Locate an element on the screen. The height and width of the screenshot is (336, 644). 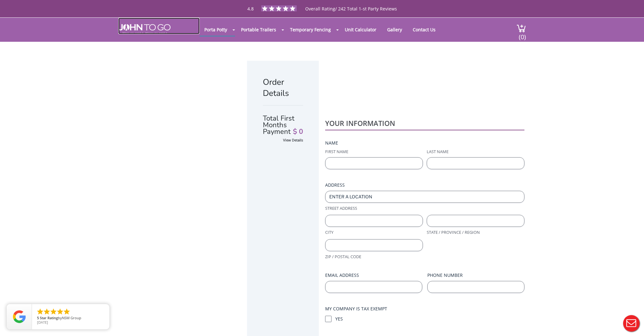
button: Live Chat is located at coordinates (632, 323).